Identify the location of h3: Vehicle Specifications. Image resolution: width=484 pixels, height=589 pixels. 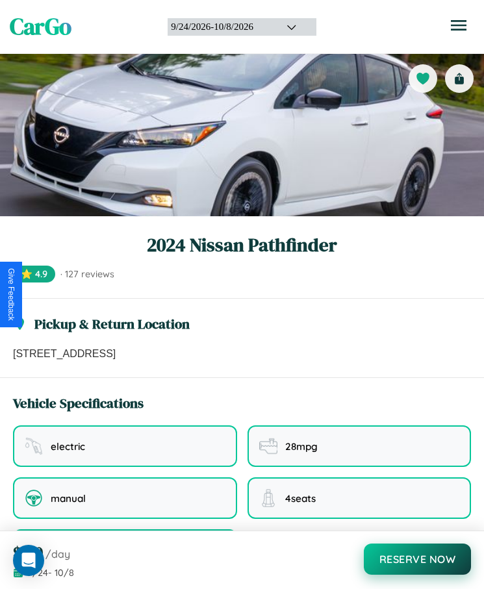
(78, 403).